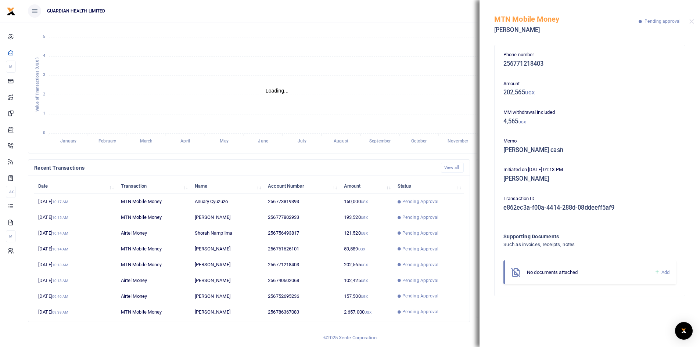  I want to click on small: 10:17 AM, so click(60, 202).